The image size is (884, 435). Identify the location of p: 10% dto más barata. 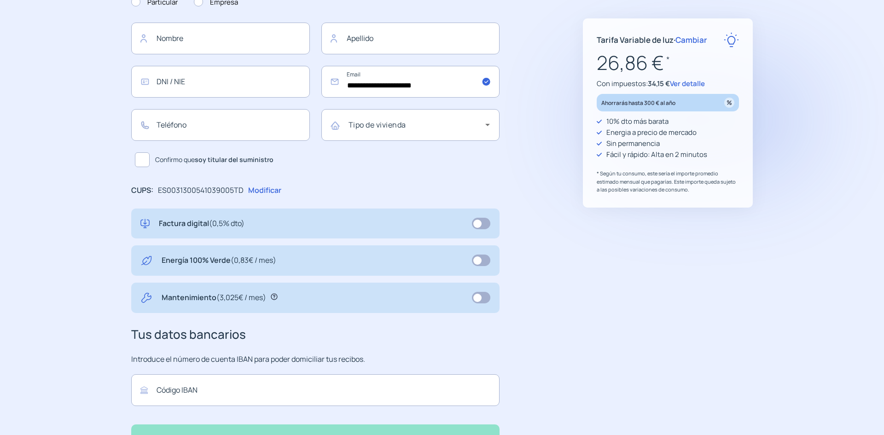
(637, 122).